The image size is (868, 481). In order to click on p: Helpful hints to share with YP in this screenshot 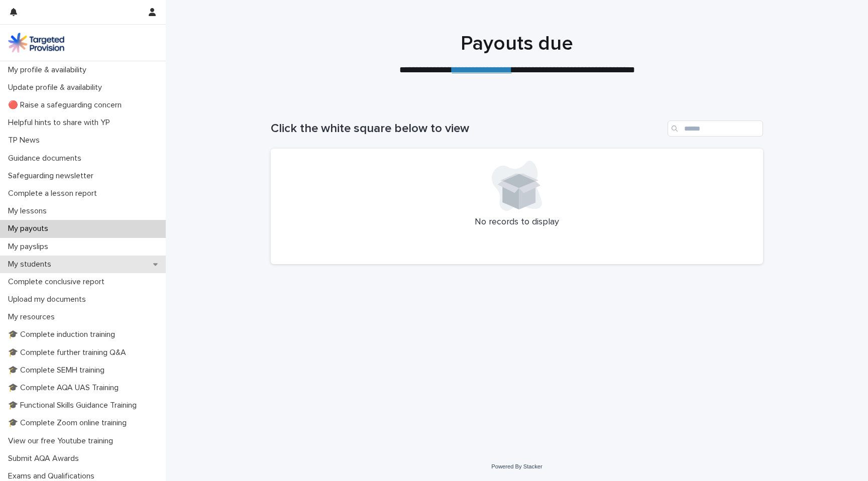, I will do `click(60, 122)`.